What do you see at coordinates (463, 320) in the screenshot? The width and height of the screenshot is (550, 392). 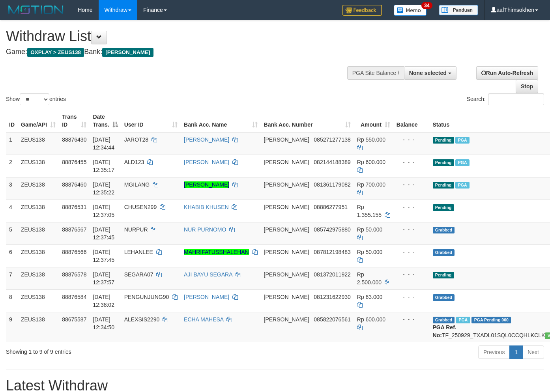 I see `span: Marked by aafpengsreynich` at bounding box center [463, 320].